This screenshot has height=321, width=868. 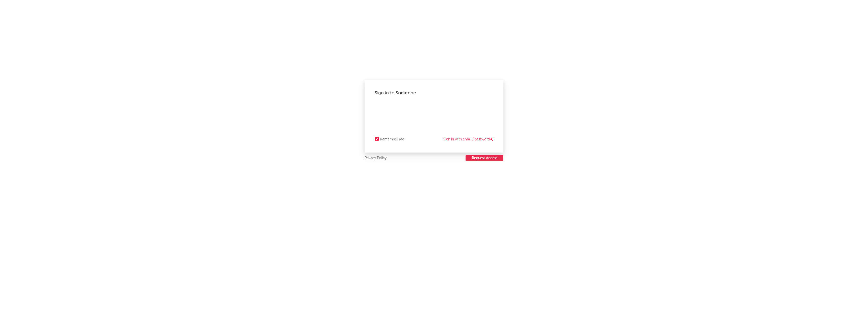 I want to click on div: Sign in to Sodatone, so click(x=434, y=93).